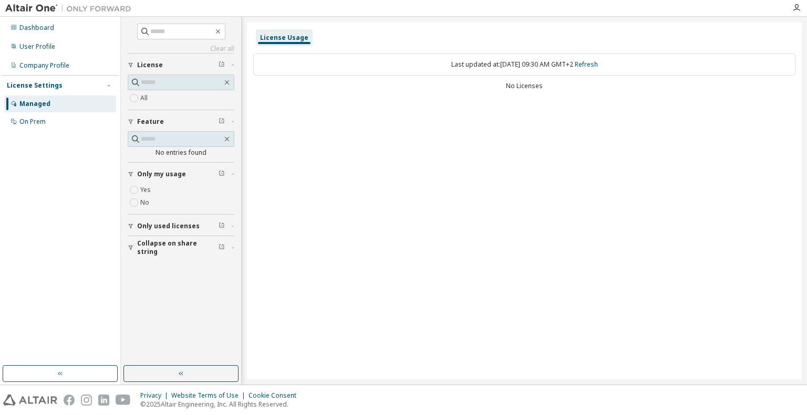 Image resolution: width=807 pixels, height=415 pixels. What do you see at coordinates (586, 64) in the screenshot?
I see `a: Refresh` at bounding box center [586, 64].